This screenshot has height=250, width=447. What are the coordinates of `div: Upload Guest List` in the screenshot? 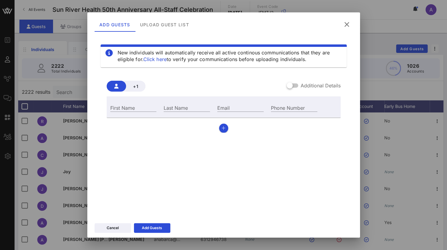 It's located at (164, 25).